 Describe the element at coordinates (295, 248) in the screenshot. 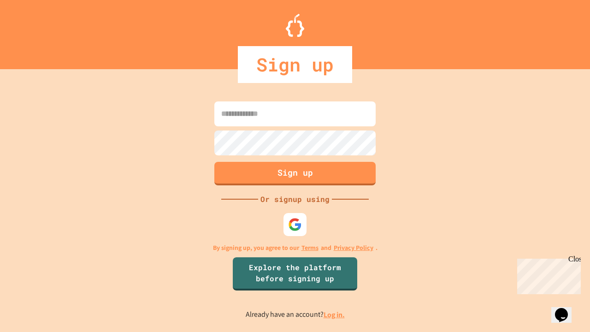

I see `p: By signing up, you agree to our and .` at that location.